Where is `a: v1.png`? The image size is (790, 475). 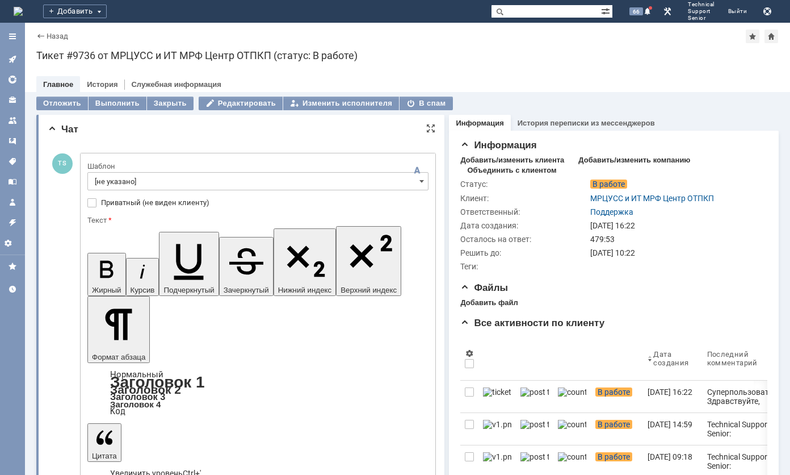
a: v1.png is located at coordinates (497, 429).